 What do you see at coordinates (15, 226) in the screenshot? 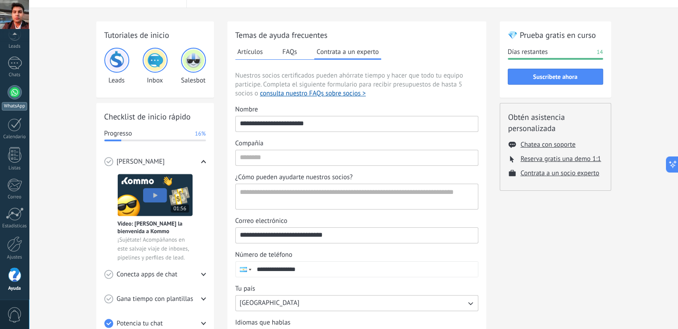
I see `div: Estadísticas` at bounding box center [15, 226].